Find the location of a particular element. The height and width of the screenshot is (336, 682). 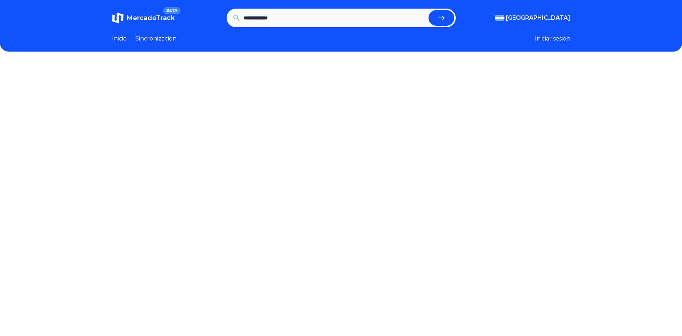

a: Sincronizacion is located at coordinates (156, 39).